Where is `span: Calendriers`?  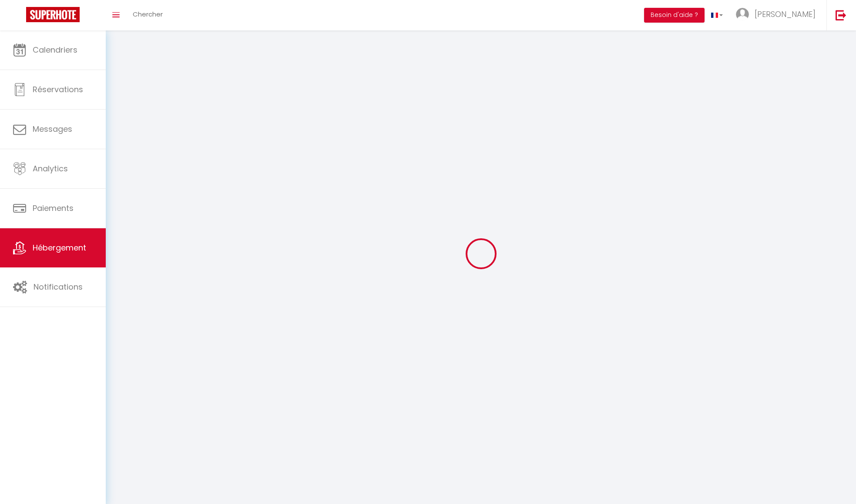
span: Calendriers is located at coordinates (55, 49).